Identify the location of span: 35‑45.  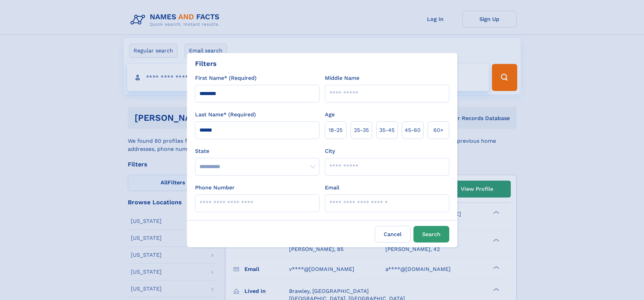
(387, 130).